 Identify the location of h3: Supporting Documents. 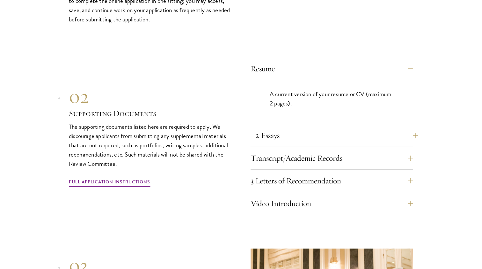
(150, 113).